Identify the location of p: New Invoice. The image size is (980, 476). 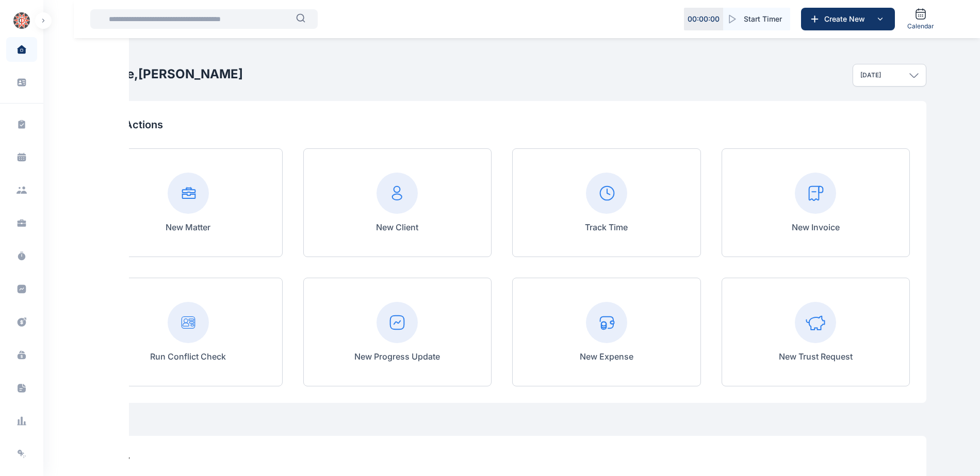
(815, 227).